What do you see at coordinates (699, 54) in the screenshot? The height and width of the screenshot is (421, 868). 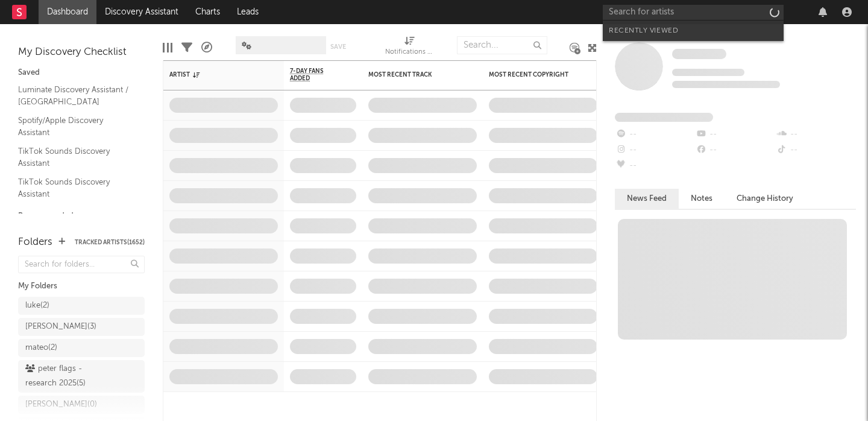 I see `a: Some Artist` at bounding box center [699, 54].